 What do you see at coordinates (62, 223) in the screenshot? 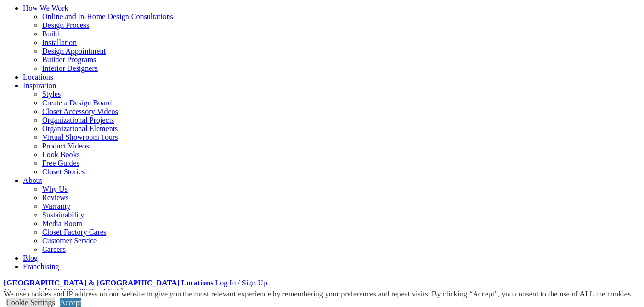
I see `a: Media Room` at bounding box center [62, 223].